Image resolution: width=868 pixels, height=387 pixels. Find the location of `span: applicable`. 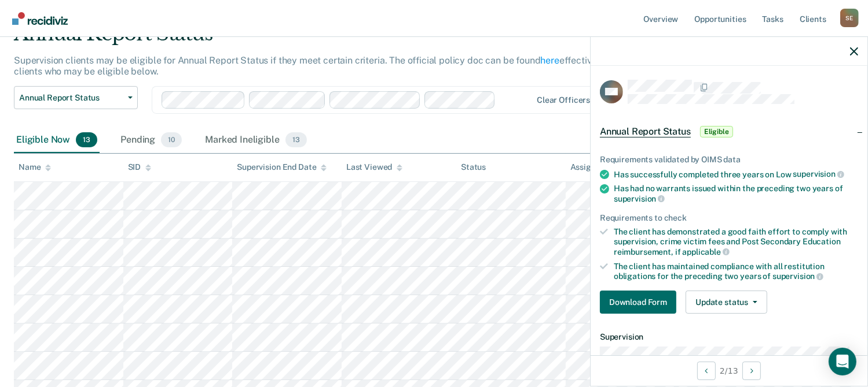

span: applicable is located at coordinates (706, 252).